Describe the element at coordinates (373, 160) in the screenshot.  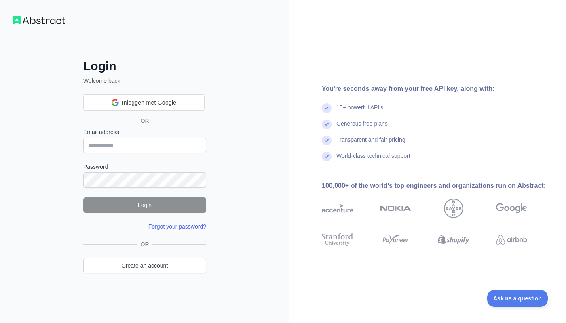
I see `div: World-class technical support` at that location.